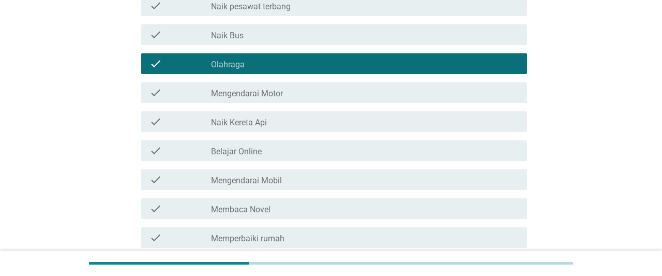  I want to click on label: Belajar Online, so click(236, 152).